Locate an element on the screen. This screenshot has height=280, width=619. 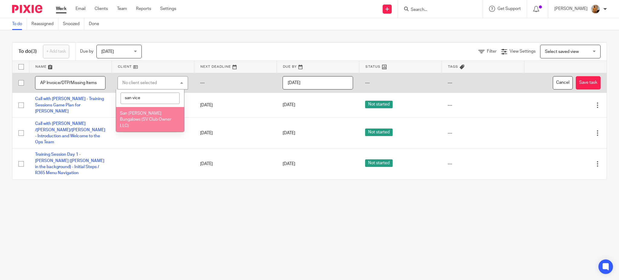
span: (3) is located at coordinates (34, 51).